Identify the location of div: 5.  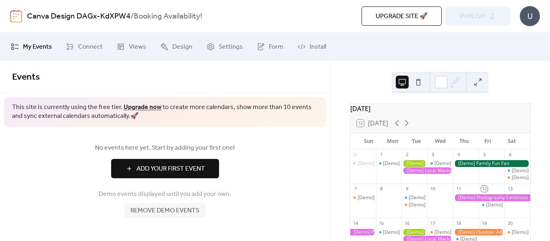
(484, 155).